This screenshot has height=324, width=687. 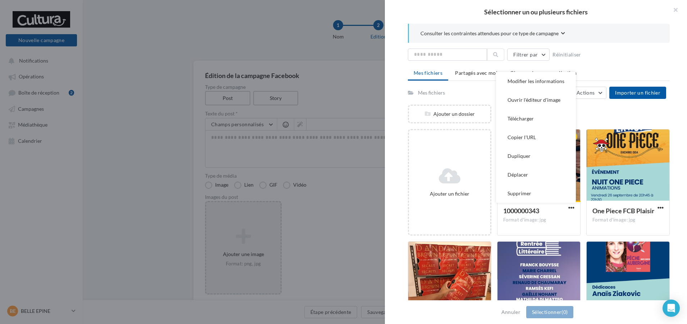 I want to click on button: Ouvrir l'éditeur d'image, so click(x=536, y=100).